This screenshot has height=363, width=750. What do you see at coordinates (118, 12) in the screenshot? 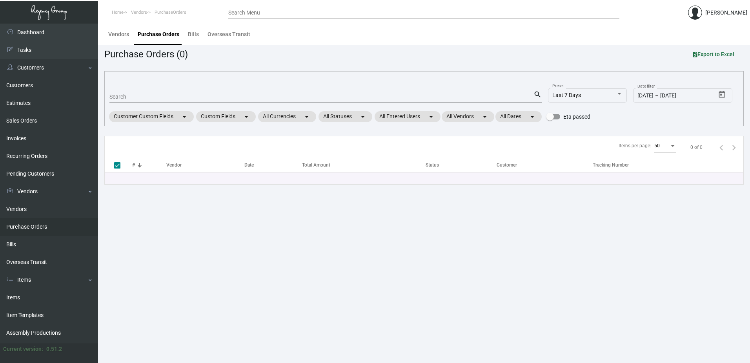
I see `span: Home` at bounding box center [118, 12].